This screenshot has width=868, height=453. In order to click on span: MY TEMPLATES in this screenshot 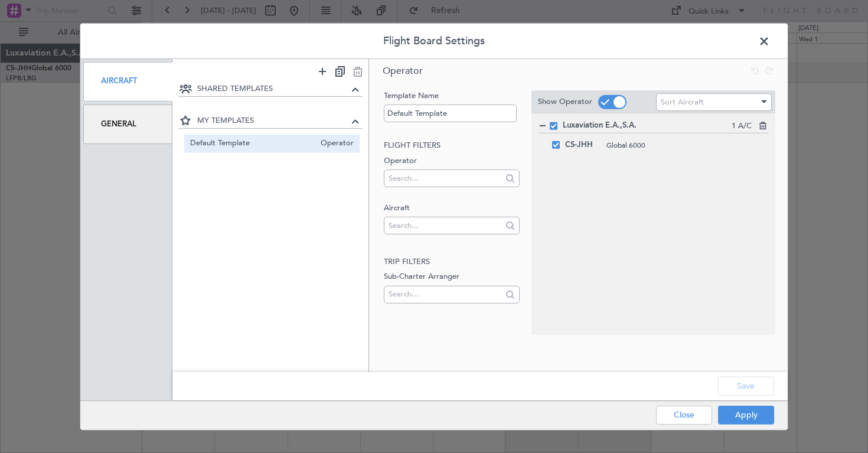, I will do `click(273, 121)`.